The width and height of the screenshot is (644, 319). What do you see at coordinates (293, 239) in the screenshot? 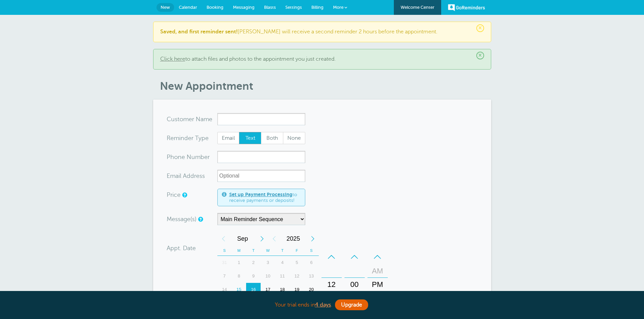
I see `span: 2025` at bounding box center [293, 239].